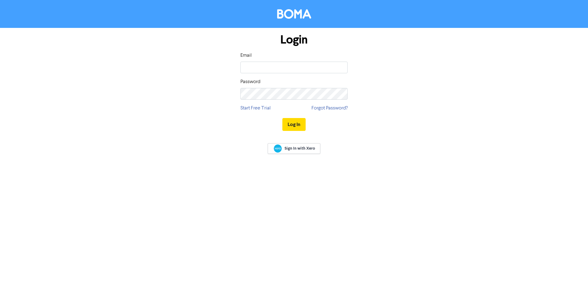 This screenshot has width=588, height=294. Describe the element at coordinates (329, 108) in the screenshot. I see `a: Forgot Password?` at that location.